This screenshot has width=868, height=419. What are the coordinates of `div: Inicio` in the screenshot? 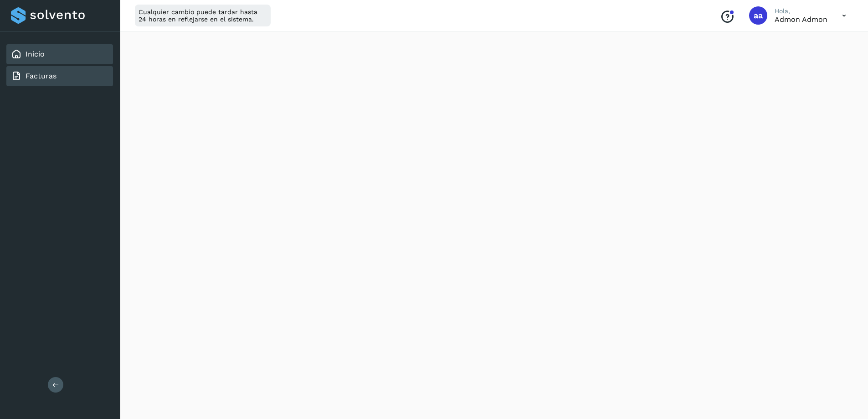 It's located at (60, 55).